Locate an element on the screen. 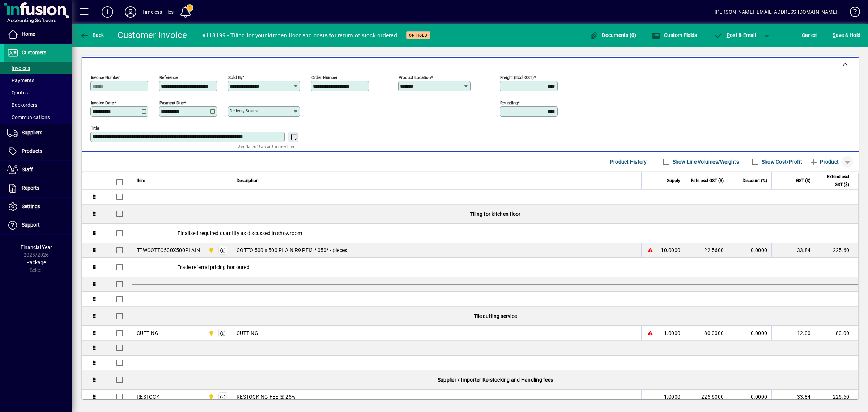 The image size is (868, 412). mat-label: Rounding is located at coordinates (509, 103).